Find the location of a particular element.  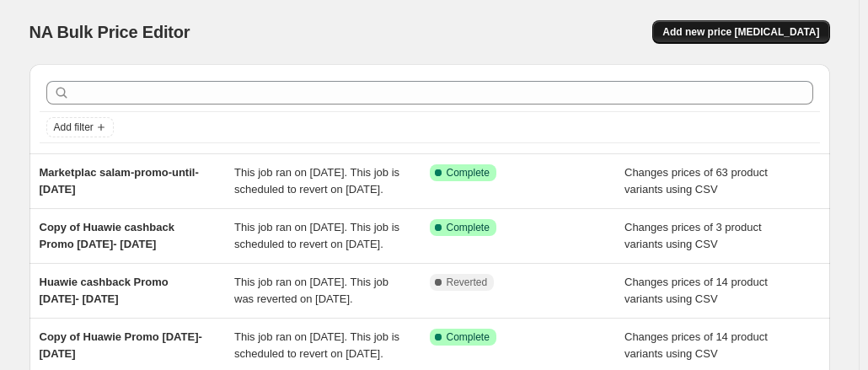

span: Changes prices of 3 product variants using CSV is located at coordinates (692, 234).